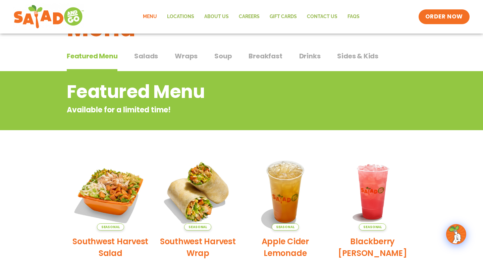 The width and height of the screenshot is (483, 261). What do you see at coordinates (150, 17) in the screenshot?
I see `a: Menu` at bounding box center [150, 17].